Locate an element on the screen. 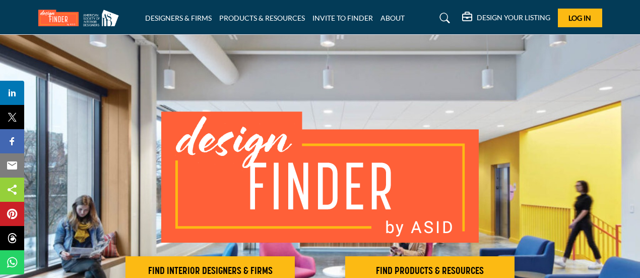  img: Site Logo is located at coordinates (81, 18).